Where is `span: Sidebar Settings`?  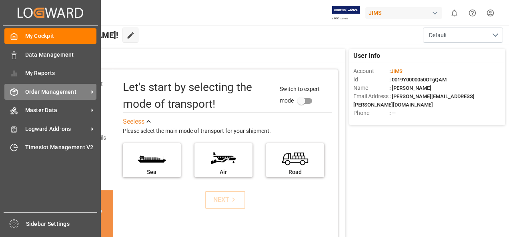
span: Sidebar Settings is located at coordinates (62, 224).